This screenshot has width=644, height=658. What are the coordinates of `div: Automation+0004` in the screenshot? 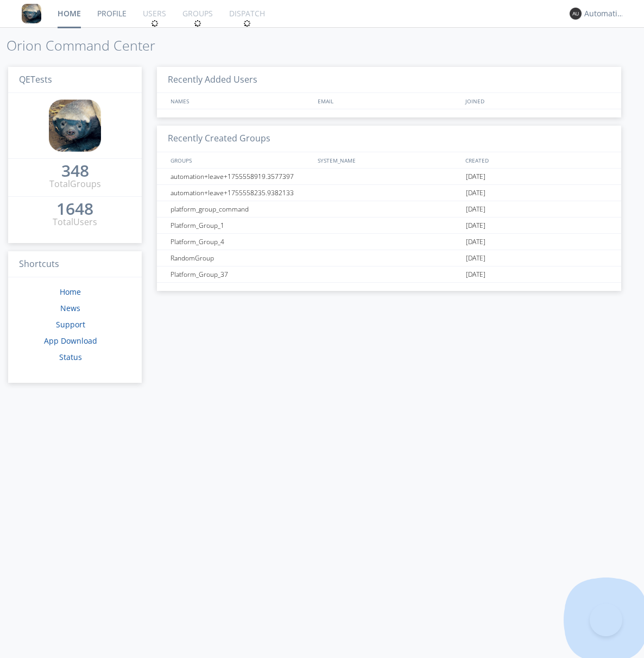 It's located at (605, 14).